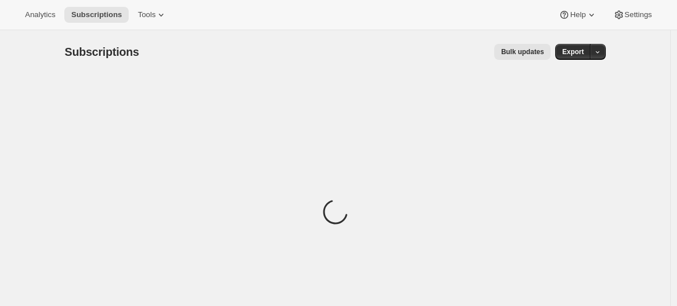 Image resolution: width=677 pixels, height=306 pixels. What do you see at coordinates (152, 15) in the screenshot?
I see `button: Tools` at bounding box center [152, 15].